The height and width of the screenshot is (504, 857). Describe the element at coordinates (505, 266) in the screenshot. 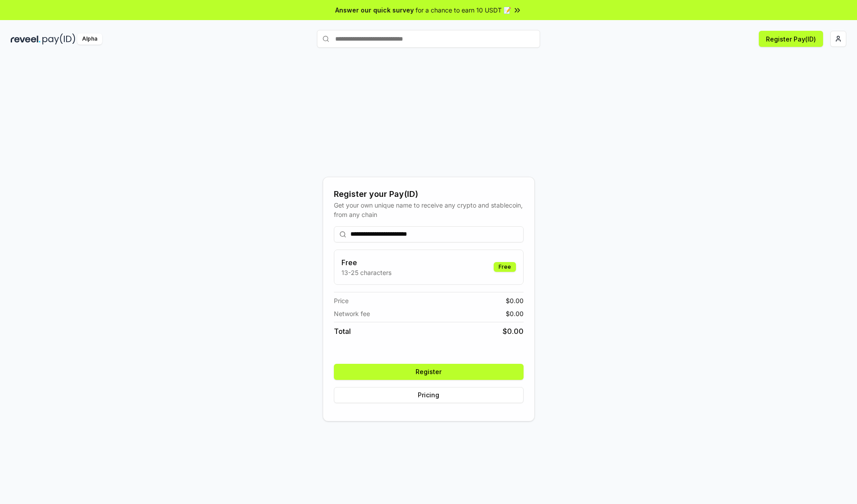

I see `div: Free` at that location.